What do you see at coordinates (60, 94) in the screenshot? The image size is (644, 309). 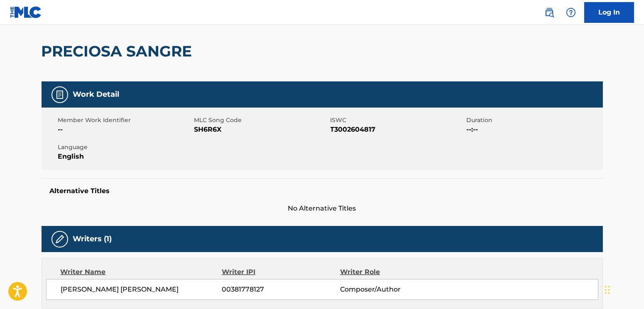 I see `img: Work Detail` at bounding box center [60, 94].